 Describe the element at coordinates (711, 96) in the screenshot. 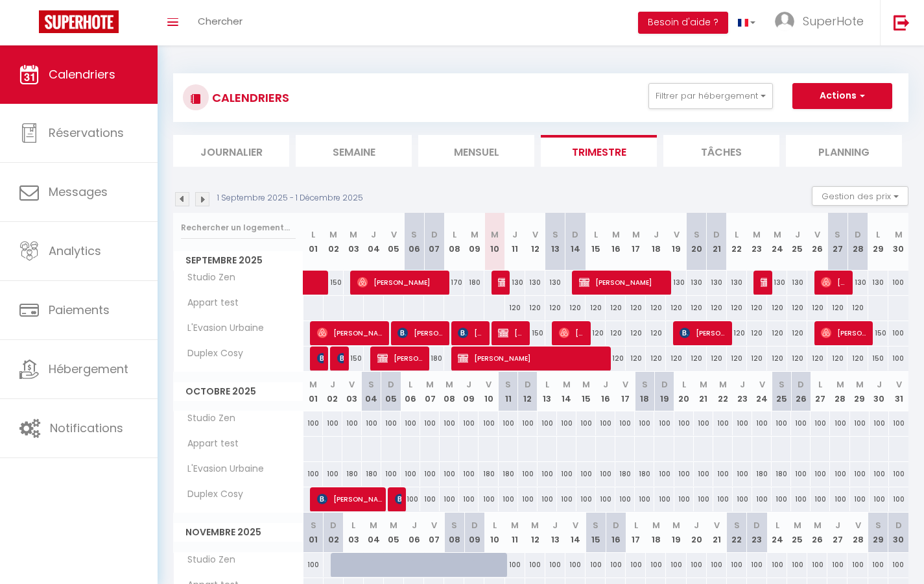

I see `button: Filtrer par hébergement` at that location.